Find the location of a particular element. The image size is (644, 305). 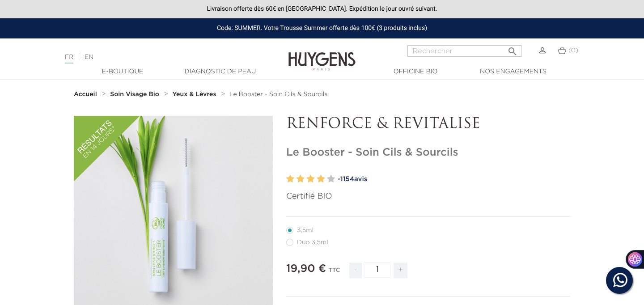

strong: Accueil is located at coordinates (85, 94).